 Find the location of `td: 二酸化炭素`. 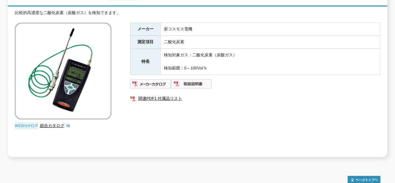

td: 二酸化炭素 is located at coordinates (270, 42).